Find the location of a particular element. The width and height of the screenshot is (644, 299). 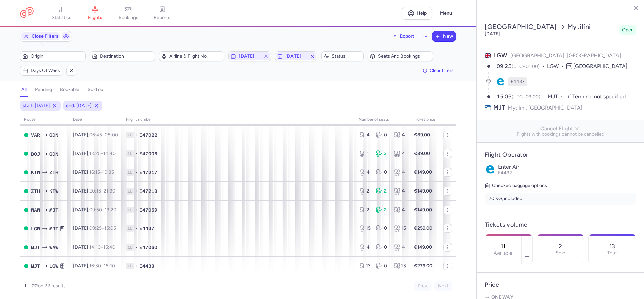

span: Origin is located at coordinates (57, 57).